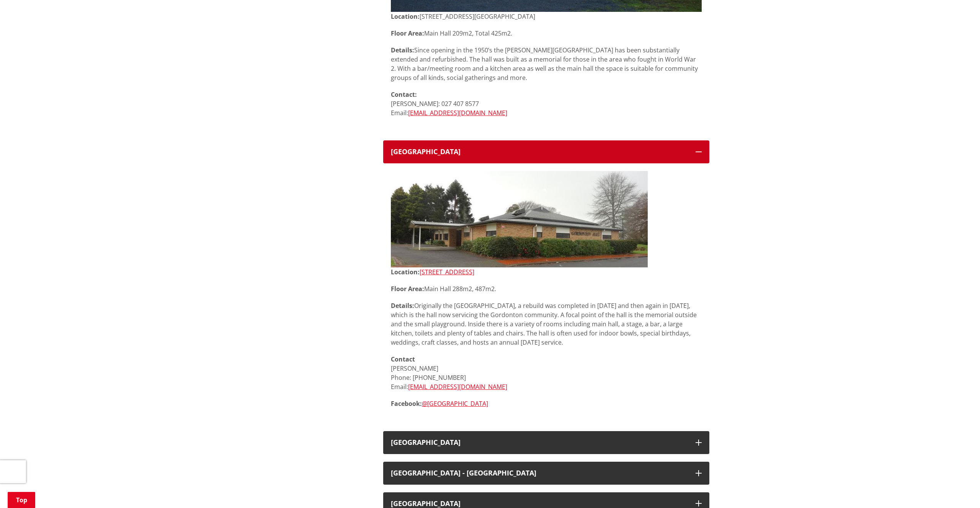 The height and width of the screenshot is (508, 980). What do you see at coordinates (546, 289) in the screenshot?
I see `p: Main Hall 288m2, 487m2.` at bounding box center [546, 289].